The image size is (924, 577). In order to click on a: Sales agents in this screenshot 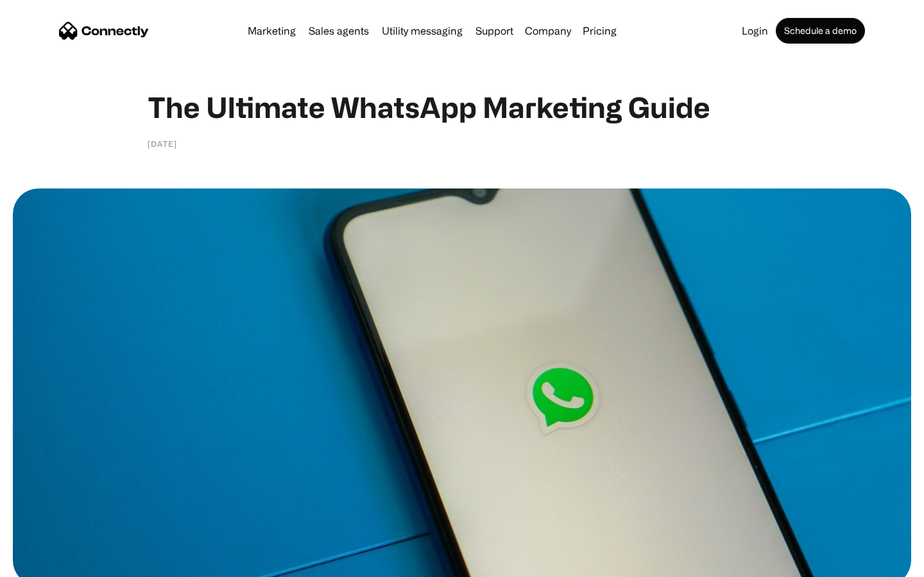, I will do `click(339, 31)`.